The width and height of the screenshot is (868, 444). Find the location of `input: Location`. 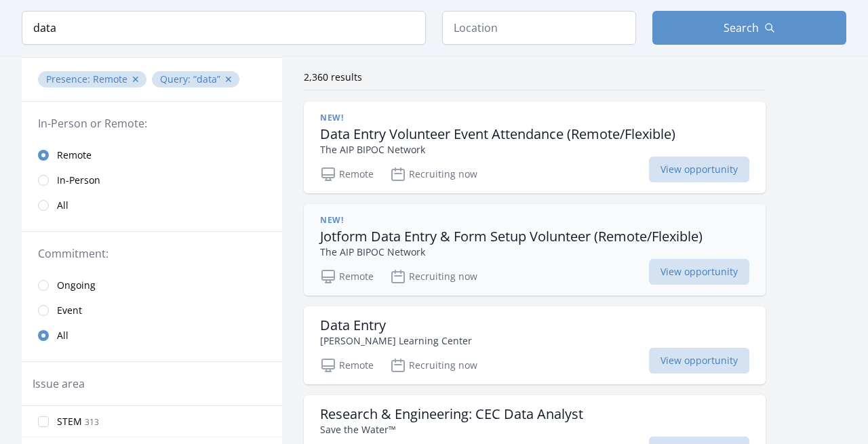

input: Location is located at coordinates (539, 28).